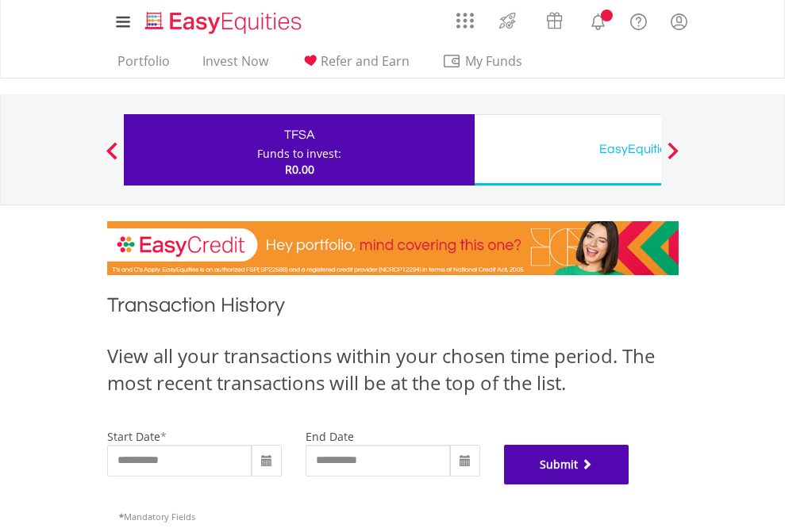  Describe the element at coordinates (235, 65) in the screenshot. I see `a: Invest Now` at that location.